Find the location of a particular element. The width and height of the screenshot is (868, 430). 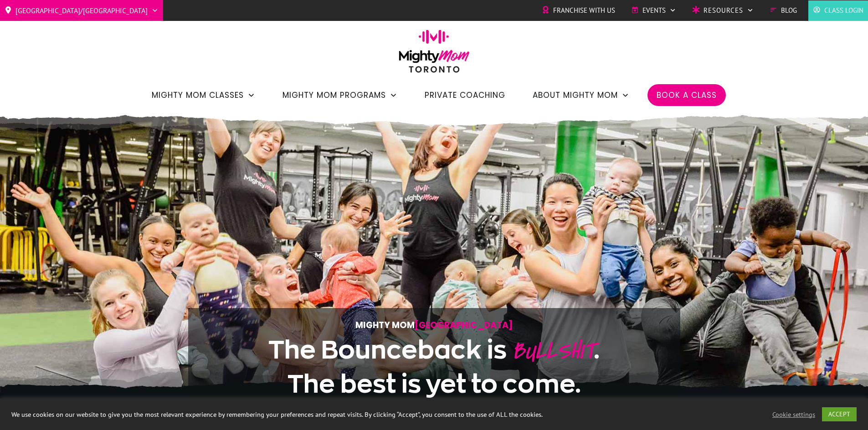

span: Events is located at coordinates (654, 10).